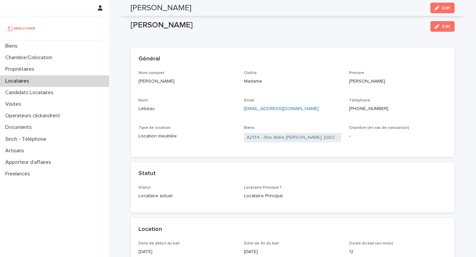  I want to click on p: Propriétaires, so click(21, 69).